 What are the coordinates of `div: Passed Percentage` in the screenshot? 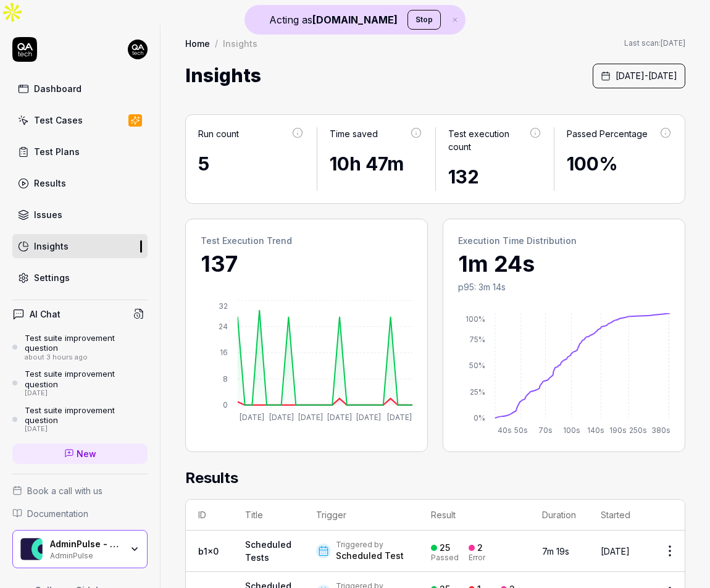 It's located at (607, 133).